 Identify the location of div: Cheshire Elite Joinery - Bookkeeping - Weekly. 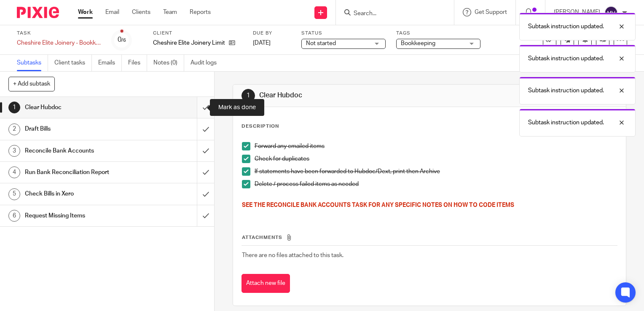
(59, 43).